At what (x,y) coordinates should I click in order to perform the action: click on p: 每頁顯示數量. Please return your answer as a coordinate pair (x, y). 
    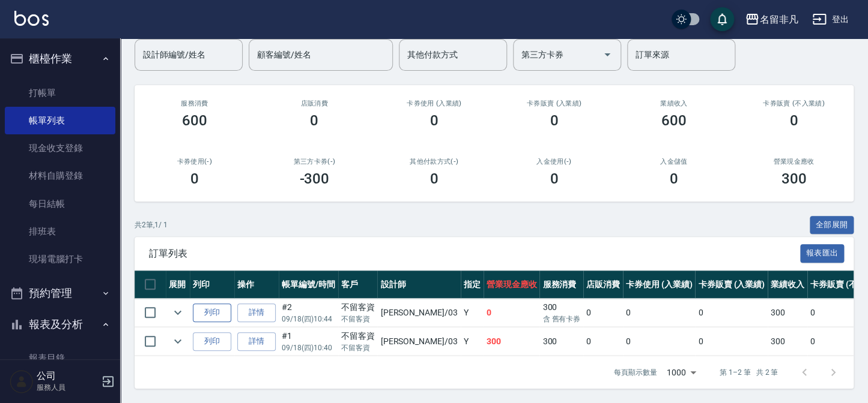
    Looking at the image, I should click on (635, 373).